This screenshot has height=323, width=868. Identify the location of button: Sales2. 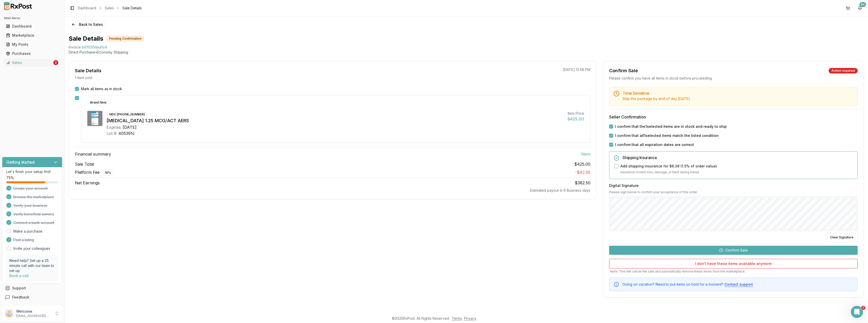
(32, 63).